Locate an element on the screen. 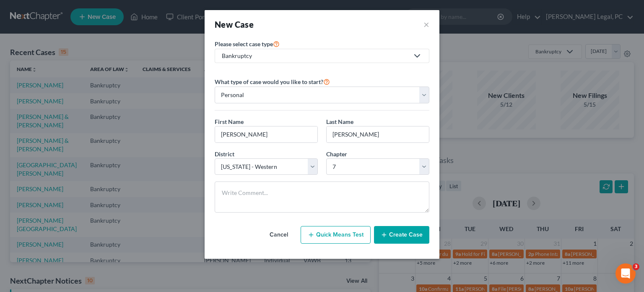 The width and height of the screenshot is (644, 292). span: 3 is located at coordinates (636, 266).